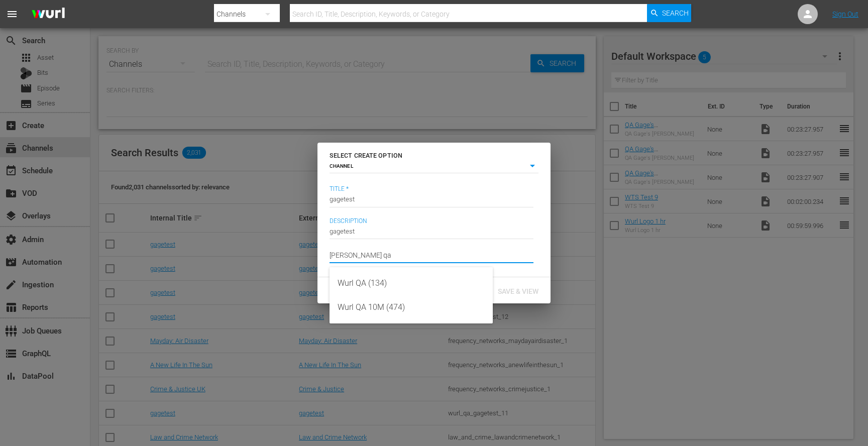 The height and width of the screenshot is (446, 868). I want to click on span: Description, so click(431, 222).